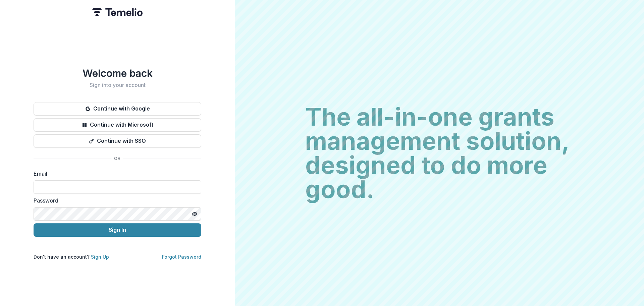 The image size is (644, 306). Describe the element at coordinates (117, 12) in the screenshot. I see `img: Temelio` at that location.